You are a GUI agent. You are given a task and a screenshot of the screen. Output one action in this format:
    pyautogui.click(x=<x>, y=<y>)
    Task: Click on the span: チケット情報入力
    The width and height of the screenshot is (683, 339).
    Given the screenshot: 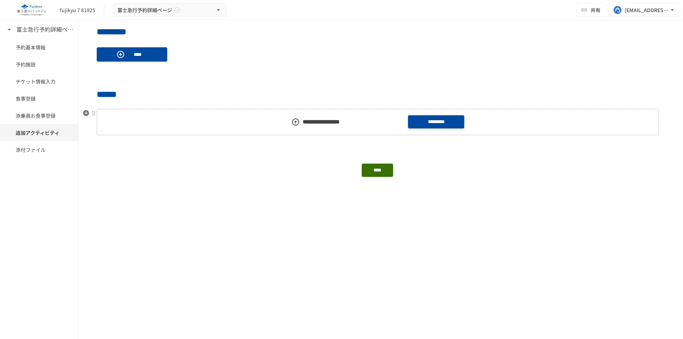 What is the action you would take?
    pyautogui.click(x=39, y=82)
    